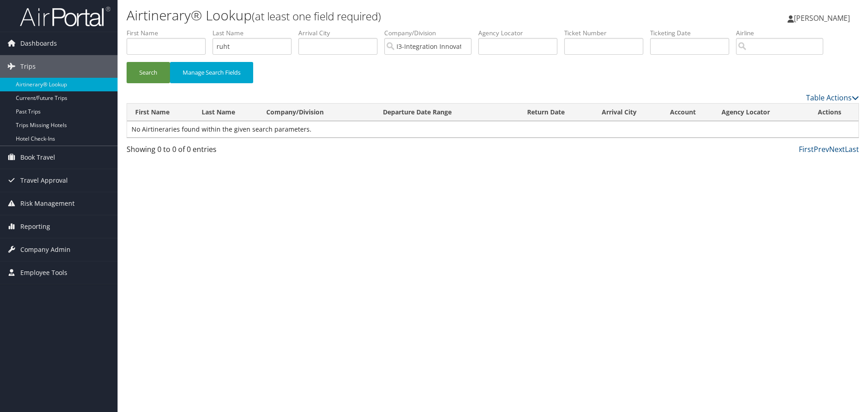 The image size is (868, 412). Describe the element at coordinates (65, 16) in the screenshot. I see `img: airportal-logo.png` at that location.